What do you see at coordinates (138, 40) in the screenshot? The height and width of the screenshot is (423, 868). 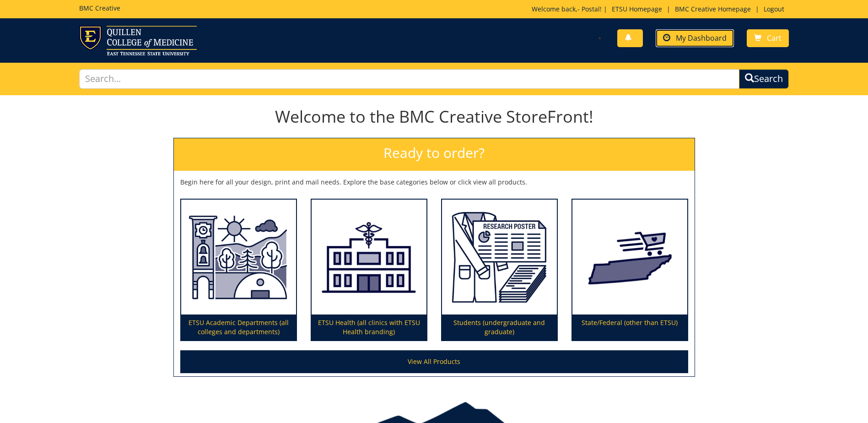 I see `img: ETSU logo` at bounding box center [138, 40].